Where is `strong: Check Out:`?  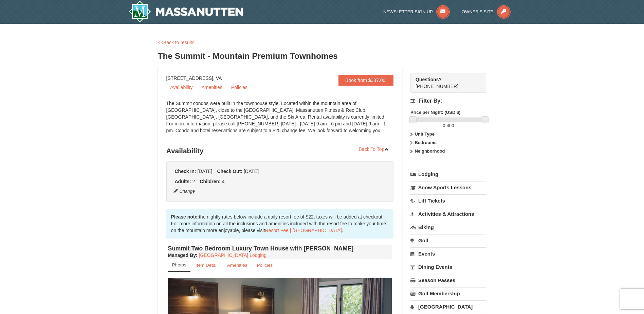 strong: Check Out: is located at coordinates (230, 171).